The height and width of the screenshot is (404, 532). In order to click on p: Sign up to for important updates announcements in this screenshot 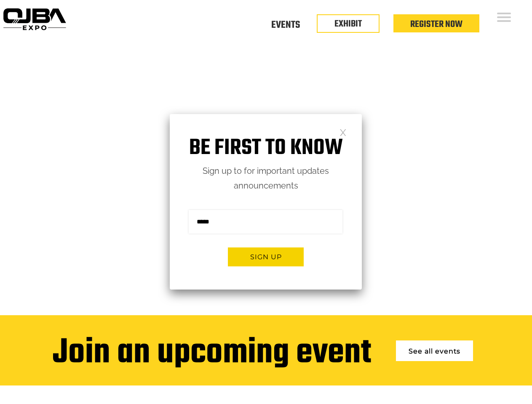, I will do `click(266, 179)`.